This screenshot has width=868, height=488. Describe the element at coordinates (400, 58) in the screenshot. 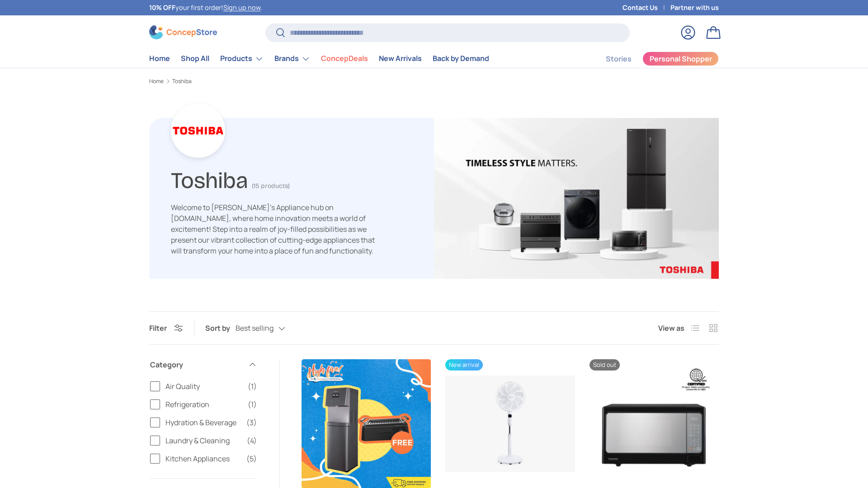

I see `a: New Arrivals` at that location.